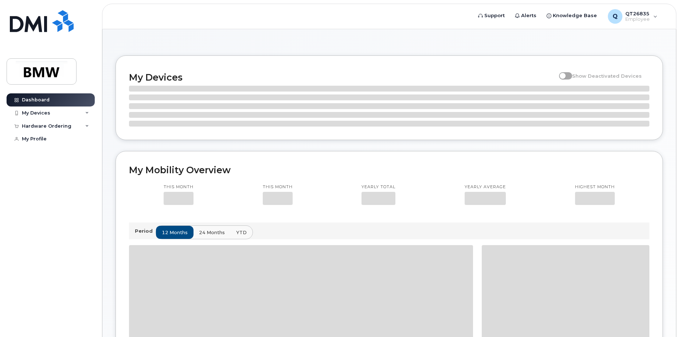  What do you see at coordinates (607, 76) in the screenshot?
I see `span: Show Deactivated Devices` at bounding box center [607, 76].